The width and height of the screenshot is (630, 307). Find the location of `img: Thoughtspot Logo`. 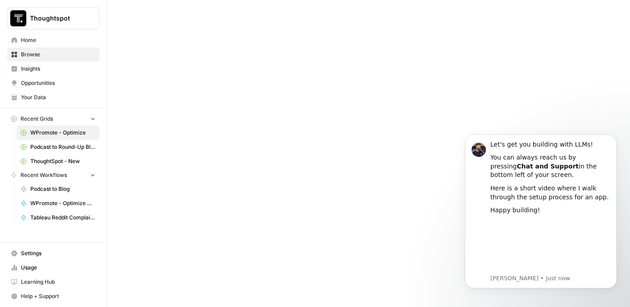

img: Thoughtspot Logo is located at coordinates (18, 18).